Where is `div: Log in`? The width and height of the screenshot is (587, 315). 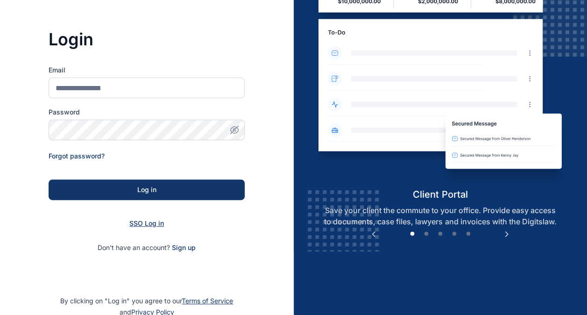
div: Log in is located at coordinates (147, 190).